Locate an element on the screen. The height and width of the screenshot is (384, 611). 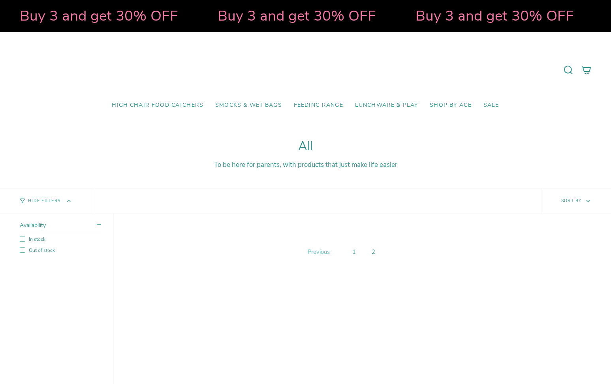
span: Availability is located at coordinates (33, 225).